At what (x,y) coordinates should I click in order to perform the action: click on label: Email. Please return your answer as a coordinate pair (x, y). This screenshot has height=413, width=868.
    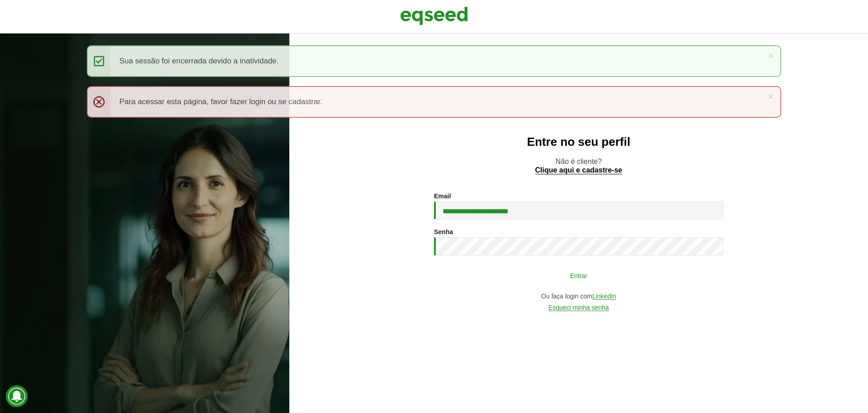
    Looking at the image, I should click on (442, 196).